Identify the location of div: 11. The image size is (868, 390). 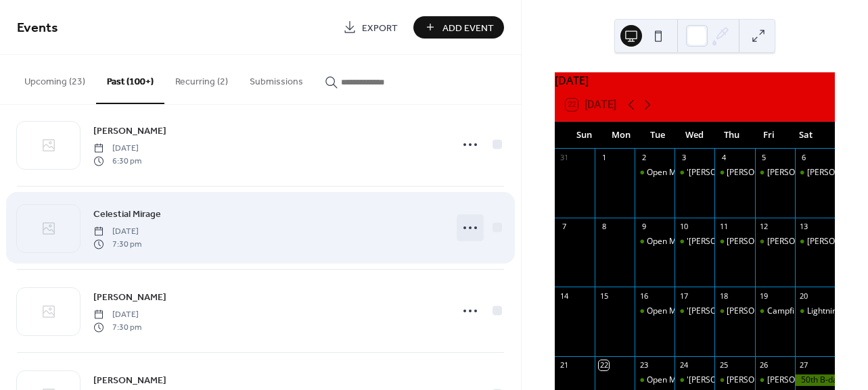
(723, 227).